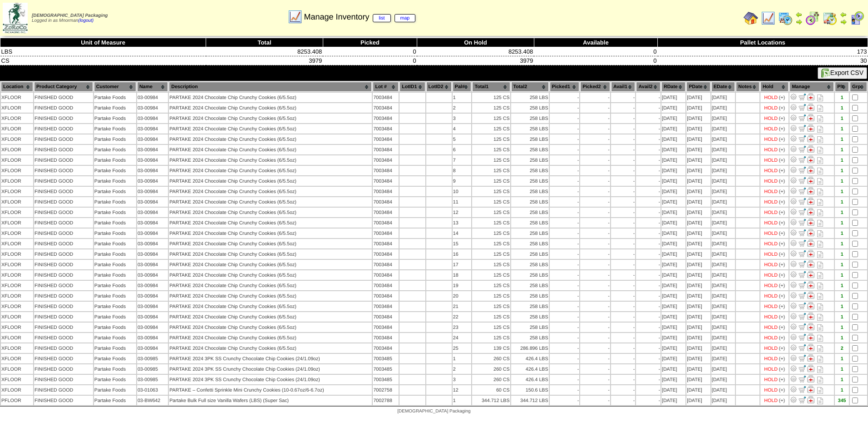  I want to click on img: calendarprod.gif, so click(785, 18).